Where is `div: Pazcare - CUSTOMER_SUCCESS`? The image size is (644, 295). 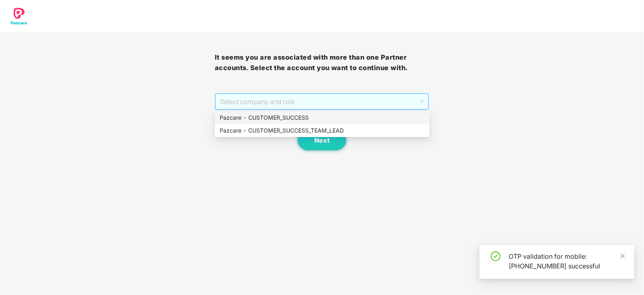
div: Pazcare - CUSTOMER_SUCCESS is located at coordinates (322, 118).